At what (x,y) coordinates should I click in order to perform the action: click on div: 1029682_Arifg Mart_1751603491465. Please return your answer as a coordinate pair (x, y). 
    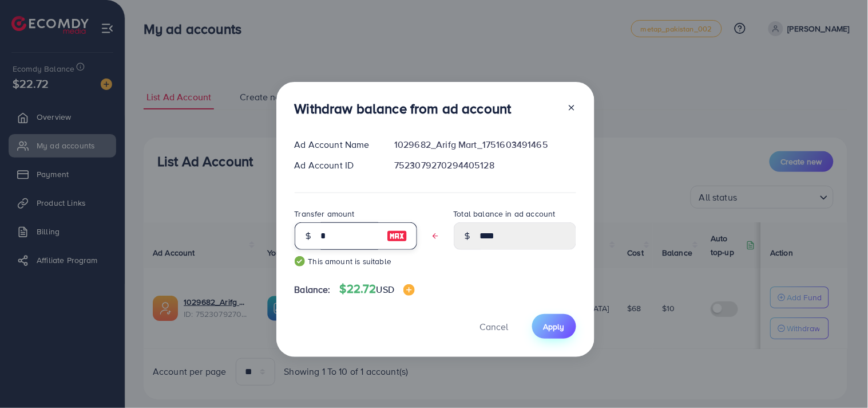
    Looking at the image, I should click on (485, 144).